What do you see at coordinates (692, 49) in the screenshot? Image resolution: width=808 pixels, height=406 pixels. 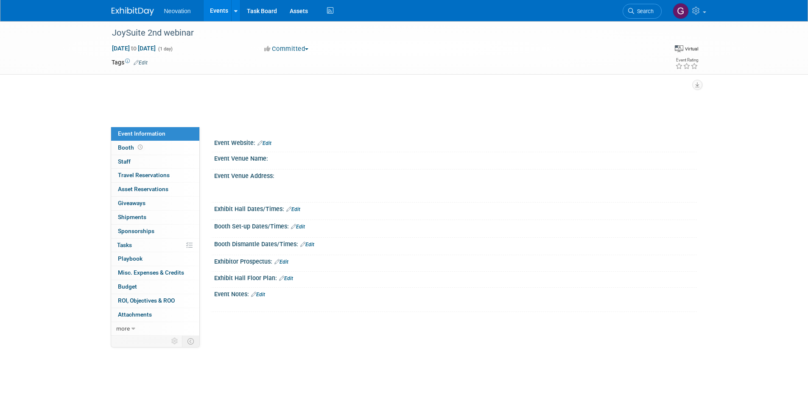 I see `div: Virtual` at bounding box center [692, 49].